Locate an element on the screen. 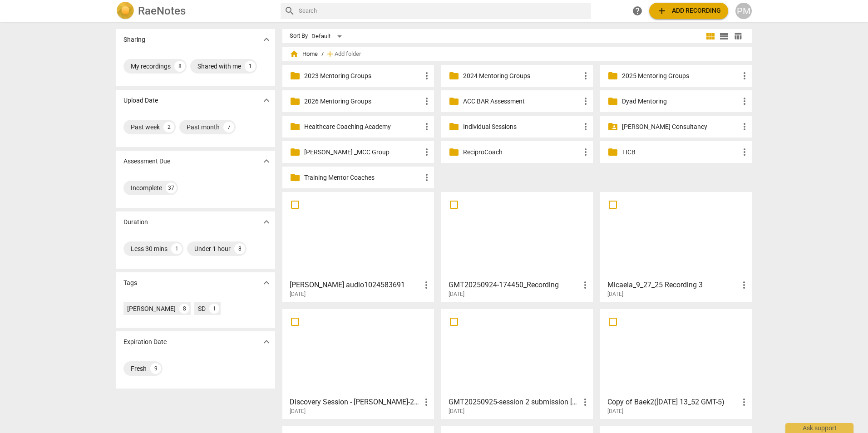 The width and height of the screenshot is (868, 433). p: 2026 Mentoring Groups is located at coordinates (362, 101).